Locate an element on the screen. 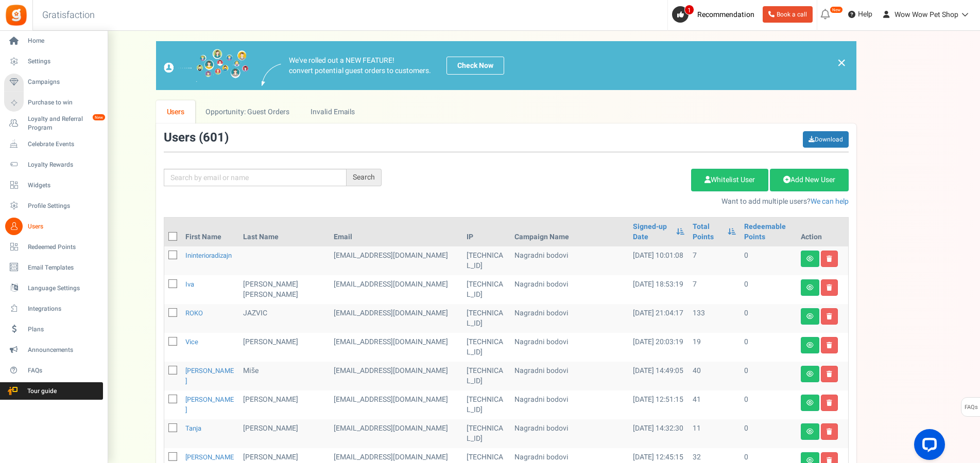 This screenshot has height=463, width=980. span: 601 is located at coordinates (214, 138).